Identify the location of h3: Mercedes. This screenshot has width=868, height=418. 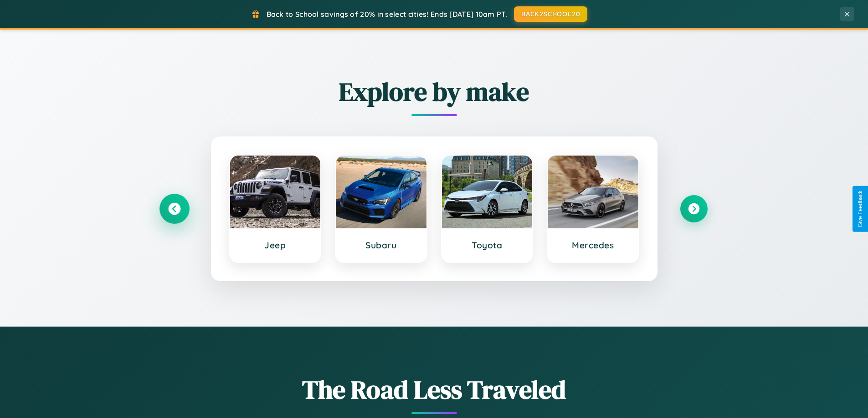
(592, 245).